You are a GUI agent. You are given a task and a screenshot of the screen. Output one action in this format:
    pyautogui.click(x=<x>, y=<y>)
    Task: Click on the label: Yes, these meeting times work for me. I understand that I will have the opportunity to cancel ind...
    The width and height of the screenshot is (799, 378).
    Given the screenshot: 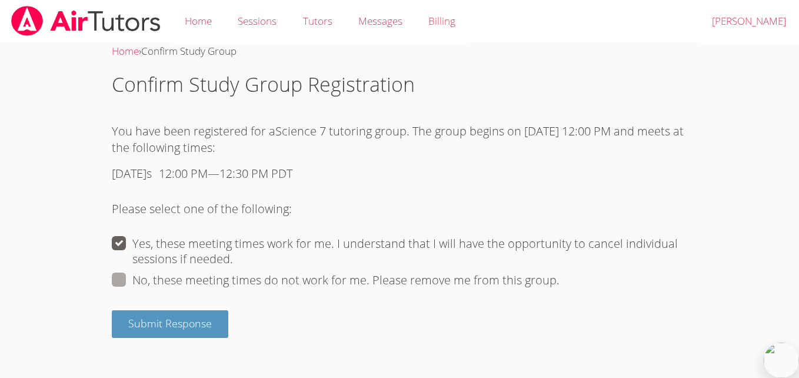 What is the action you would take?
    pyautogui.click(x=399, y=251)
    